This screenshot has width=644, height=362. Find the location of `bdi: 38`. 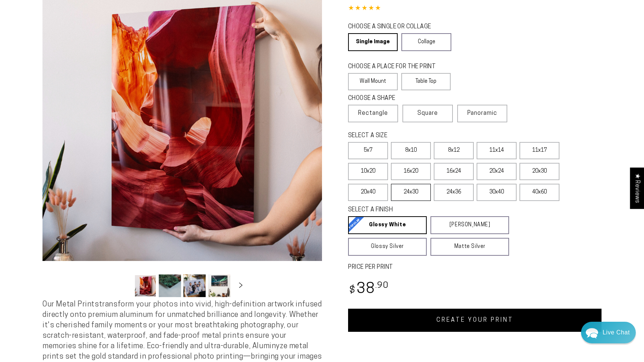

bdi: 38 is located at coordinates (368, 289).